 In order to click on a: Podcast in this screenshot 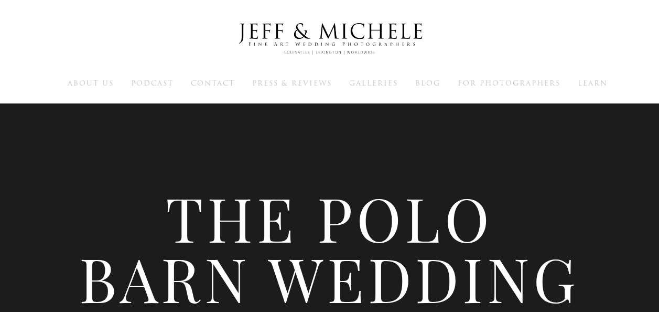, I will do `click(152, 83)`.